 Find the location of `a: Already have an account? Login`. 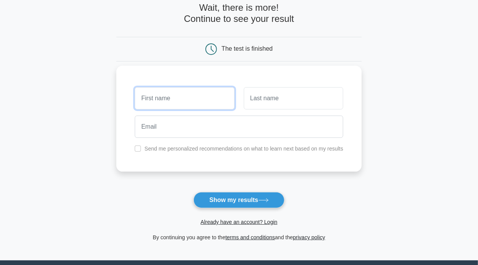

a: Already have an account? Login is located at coordinates (239, 222).